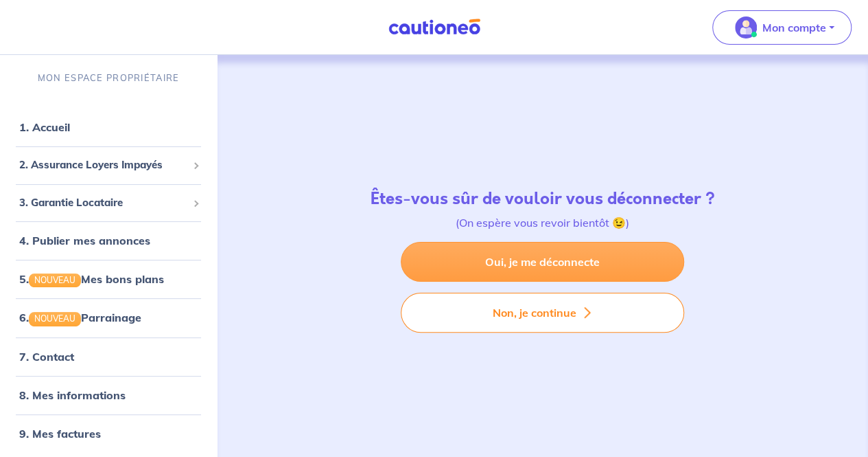 This screenshot has height=457, width=868. I want to click on a: 8. Mes informations, so click(72, 395).